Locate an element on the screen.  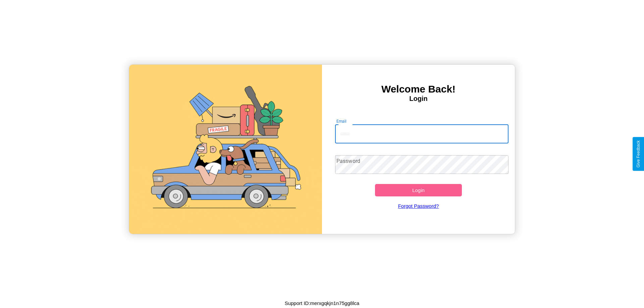
div: Give Feedback is located at coordinates (638, 154).